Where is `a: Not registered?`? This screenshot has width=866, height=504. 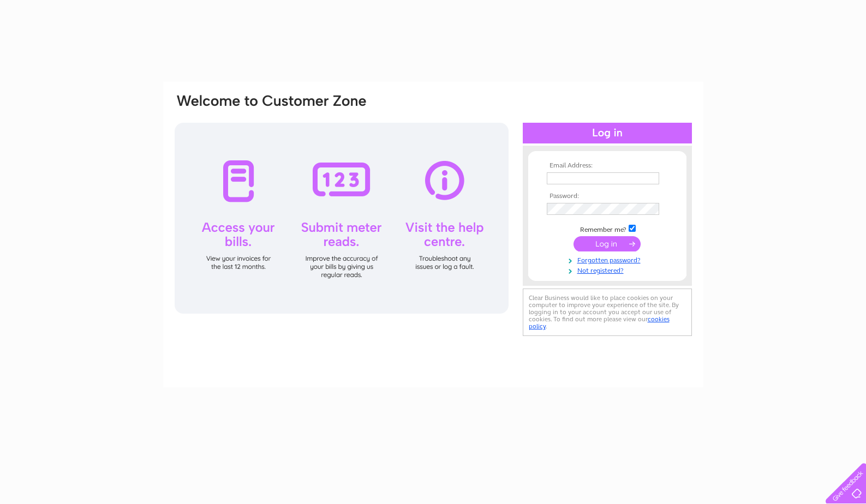 a: Not registered? is located at coordinates (609, 270).